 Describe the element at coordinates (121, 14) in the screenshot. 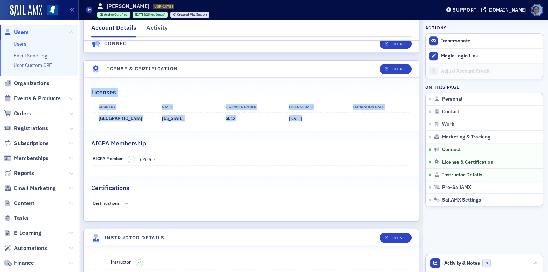

I see `span: Certified` at that location.